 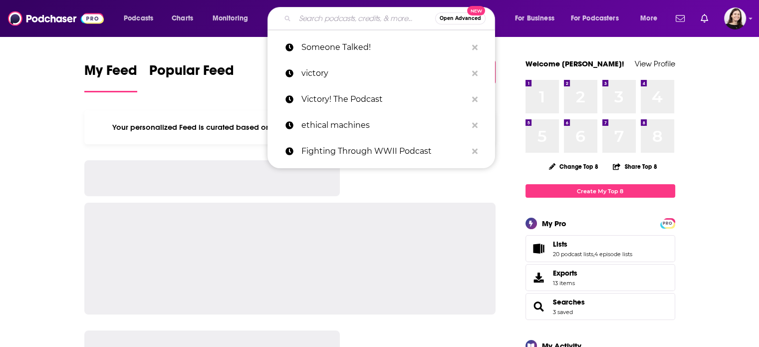 What do you see at coordinates (192, 73) in the screenshot?
I see `span: Popular Feed` at bounding box center [192, 73].